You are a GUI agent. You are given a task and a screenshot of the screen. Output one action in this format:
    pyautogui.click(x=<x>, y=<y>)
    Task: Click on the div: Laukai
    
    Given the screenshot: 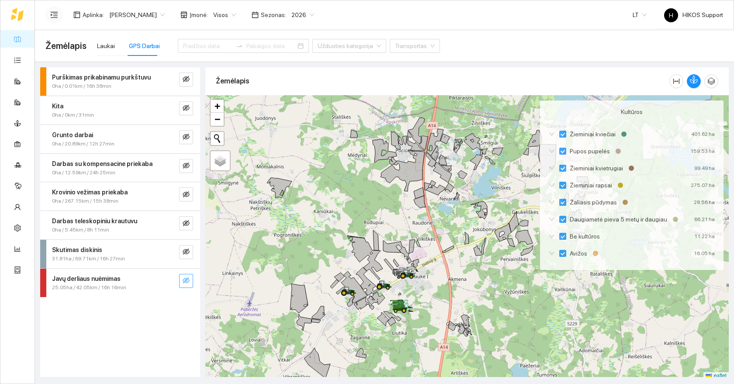 What is the action you would take?
    pyautogui.click(x=106, y=46)
    